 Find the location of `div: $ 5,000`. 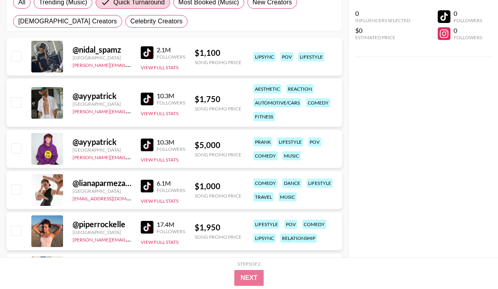

div: $ 5,000 is located at coordinates (218, 145).